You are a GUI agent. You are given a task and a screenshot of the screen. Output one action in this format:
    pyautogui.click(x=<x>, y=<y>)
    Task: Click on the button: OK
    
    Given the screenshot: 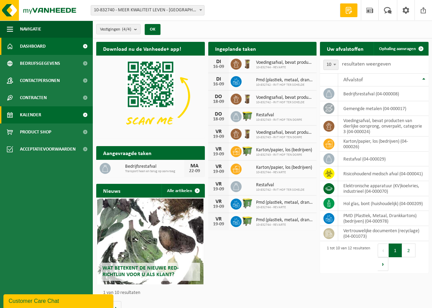 What is the action you would take?
    pyautogui.click(x=153, y=30)
    